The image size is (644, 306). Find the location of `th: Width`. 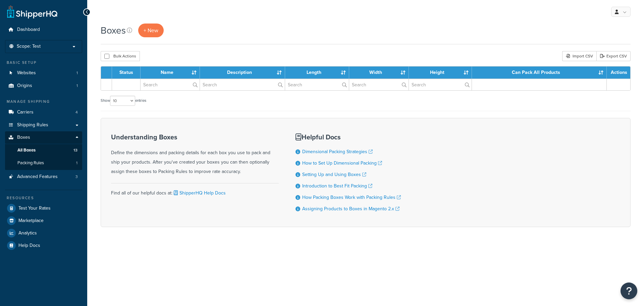

th: Width is located at coordinates (379, 72).